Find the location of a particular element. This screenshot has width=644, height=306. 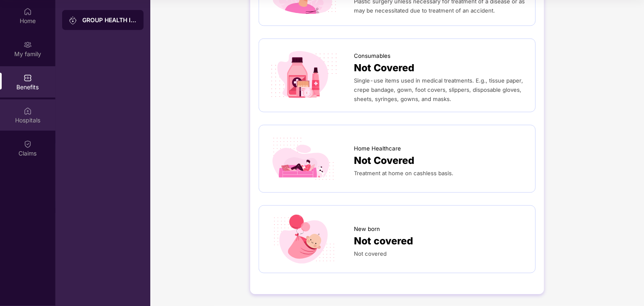

div: GROUP HEALTH INSURANCE is located at coordinates (109, 20).